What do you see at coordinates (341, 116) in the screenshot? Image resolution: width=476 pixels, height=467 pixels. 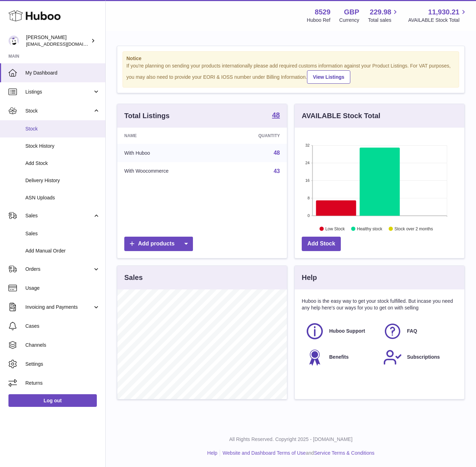 I see `h3: AVAILABLE Stock Total` at bounding box center [341, 116].